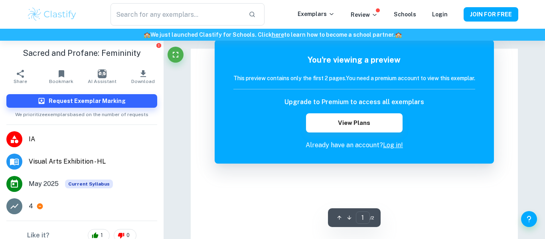 The image size is (545, 239). I want to click on input: Search for any exemplars..., so click(176, 14).